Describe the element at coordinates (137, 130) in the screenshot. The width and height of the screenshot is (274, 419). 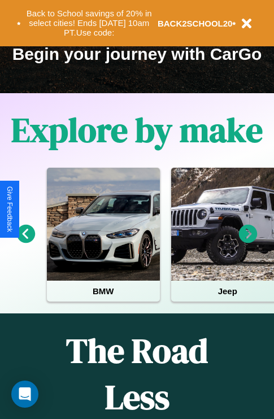
I see `h1: Explore by make` at that location.